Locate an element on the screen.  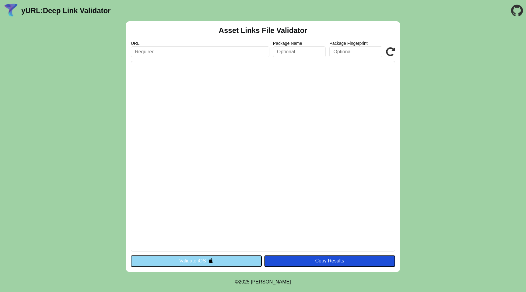
label: URL is located at coordinates (200, 43).